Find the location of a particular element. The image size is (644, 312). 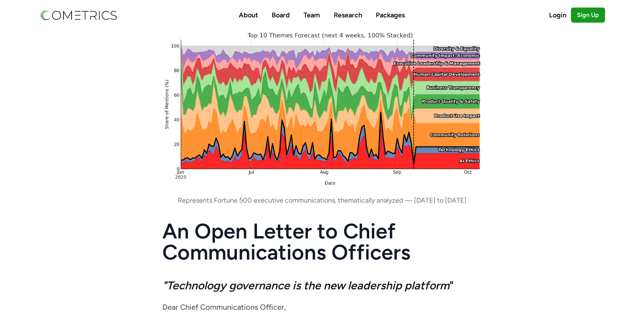

h1: An Open Letter to Chief Communications Officers is located at coordinates (322, 242).